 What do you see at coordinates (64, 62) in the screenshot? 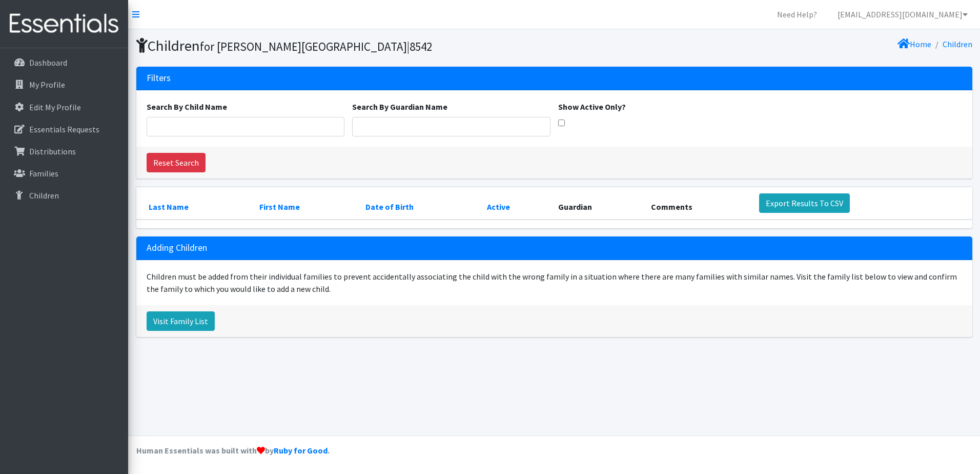
I see `a: Dashboard` at bounding box center [64, 62].